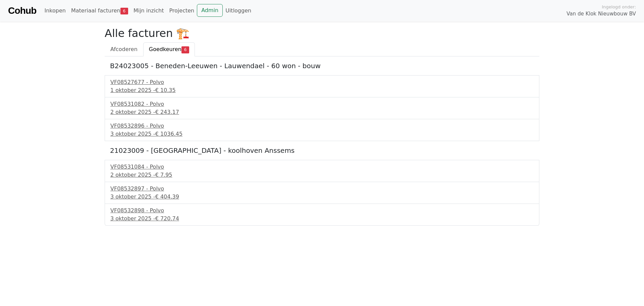  Describe the element at coordinates (322, 108) in the screenshot. I see `a: VF08531082 - Polvo2 oktober 2025 -€ 243.17` at that location.